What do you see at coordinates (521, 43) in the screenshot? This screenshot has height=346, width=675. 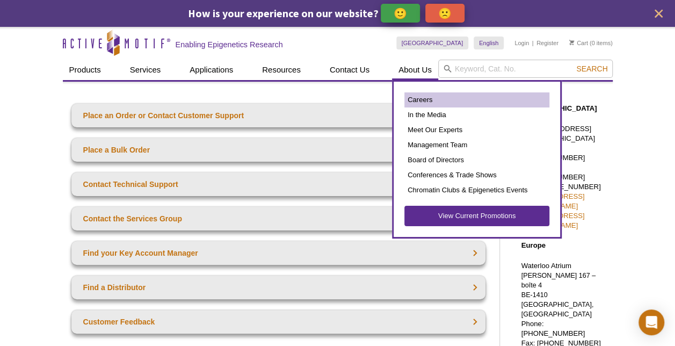 I see `a: Login` at bounding box center [521, 43].